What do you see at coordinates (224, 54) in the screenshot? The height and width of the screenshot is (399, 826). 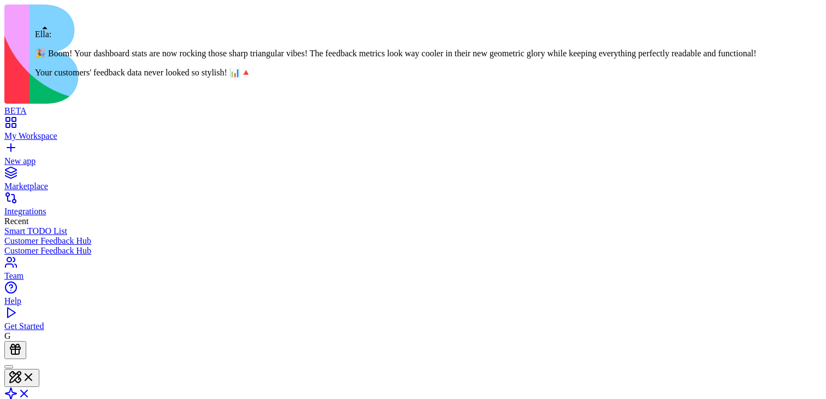 I see `img: logo` at bounding box center [224, 54].